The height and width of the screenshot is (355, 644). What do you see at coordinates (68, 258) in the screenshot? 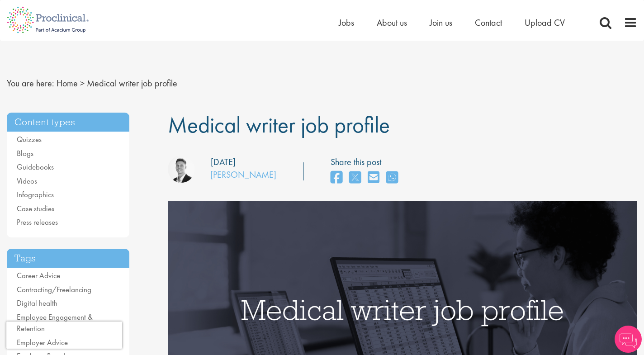
I see `h3: Tags` at bounding box center [68, 258].